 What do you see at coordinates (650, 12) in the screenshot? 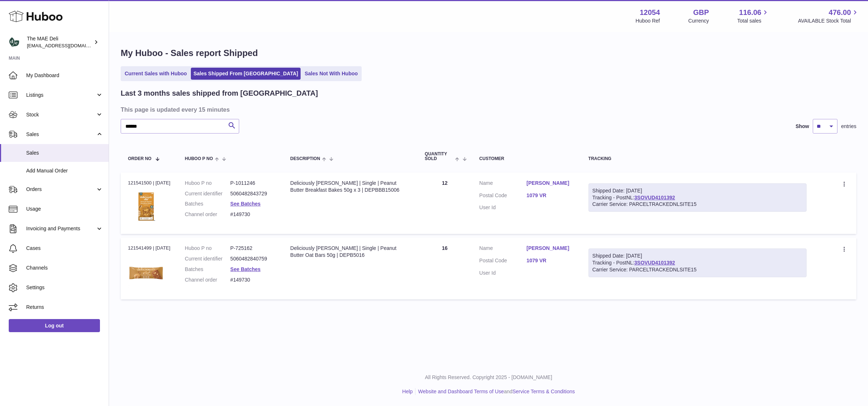
I see `strong: 12054` at bounding box center [650, 12].